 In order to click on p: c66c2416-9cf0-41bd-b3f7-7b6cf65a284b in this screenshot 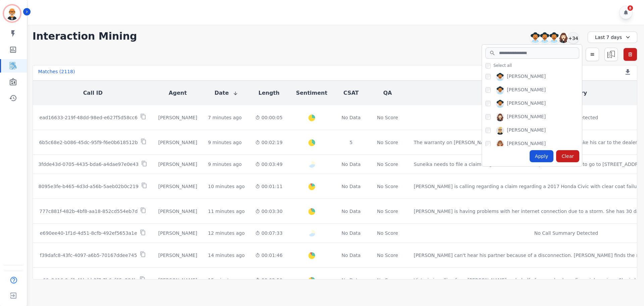, I will do `click(89, 280)`.